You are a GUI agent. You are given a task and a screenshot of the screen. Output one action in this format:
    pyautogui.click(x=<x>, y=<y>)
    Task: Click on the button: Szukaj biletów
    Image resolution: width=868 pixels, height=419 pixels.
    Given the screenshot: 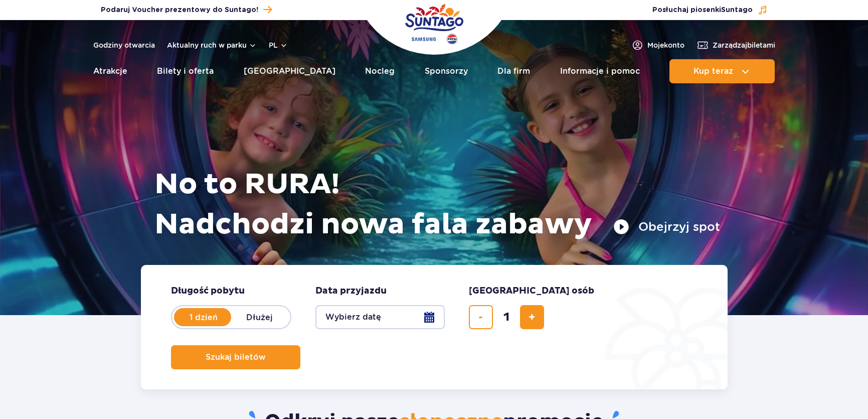 What is the action you would take?
    pyautogui.click(x=236, y=357)
    